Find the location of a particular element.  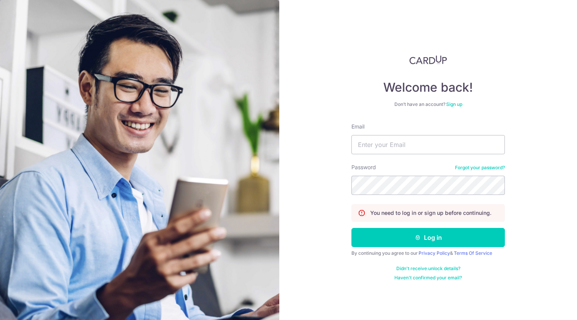

label: Password is located at coordinates (364, 167).